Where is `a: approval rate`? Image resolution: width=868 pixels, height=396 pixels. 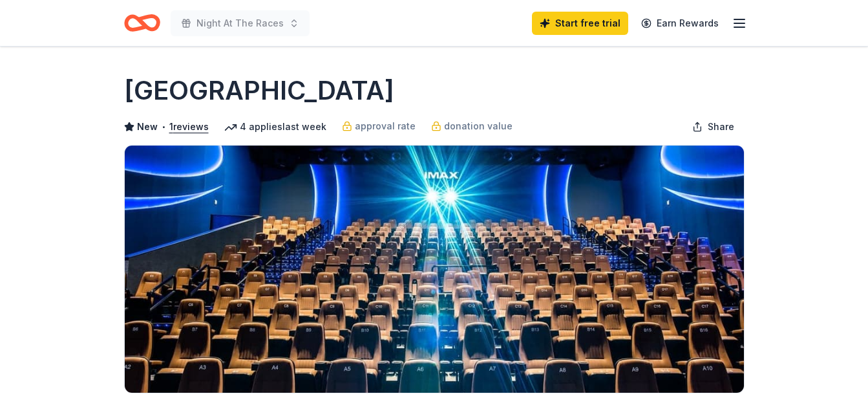 a: approval rate is located at coordinates (379, 126).